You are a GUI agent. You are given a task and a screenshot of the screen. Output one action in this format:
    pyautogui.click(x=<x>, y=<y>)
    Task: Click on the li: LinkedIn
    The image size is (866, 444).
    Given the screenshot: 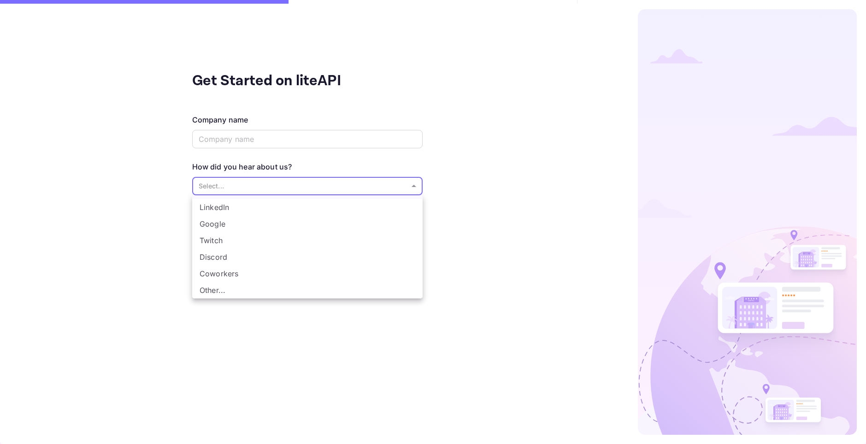 What is the action you would take?
    pyautogui.click(x=307, y=207)
    